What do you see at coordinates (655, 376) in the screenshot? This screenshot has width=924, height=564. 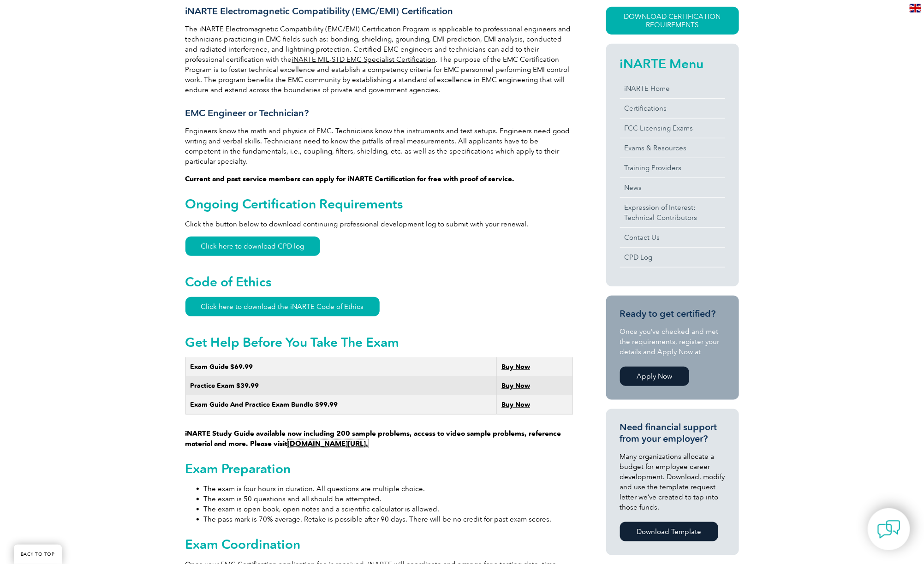 I see `a: Apply Now` at bounding box center [655, 376].